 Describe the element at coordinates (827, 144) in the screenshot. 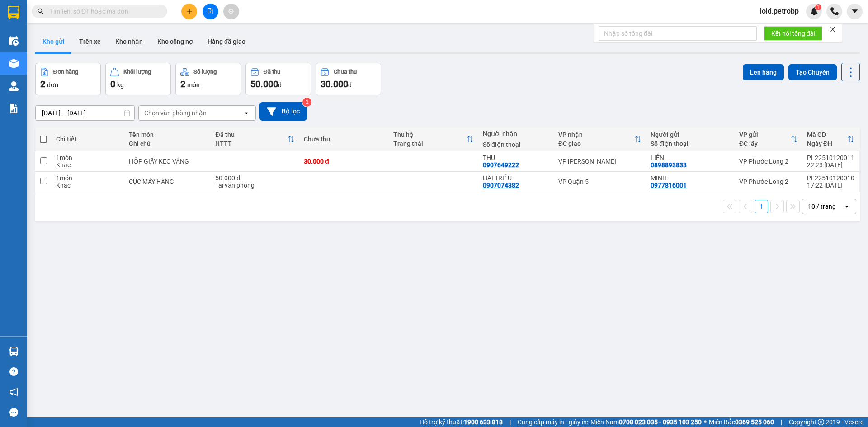

I see `div: Ngày ĐH` at that location.